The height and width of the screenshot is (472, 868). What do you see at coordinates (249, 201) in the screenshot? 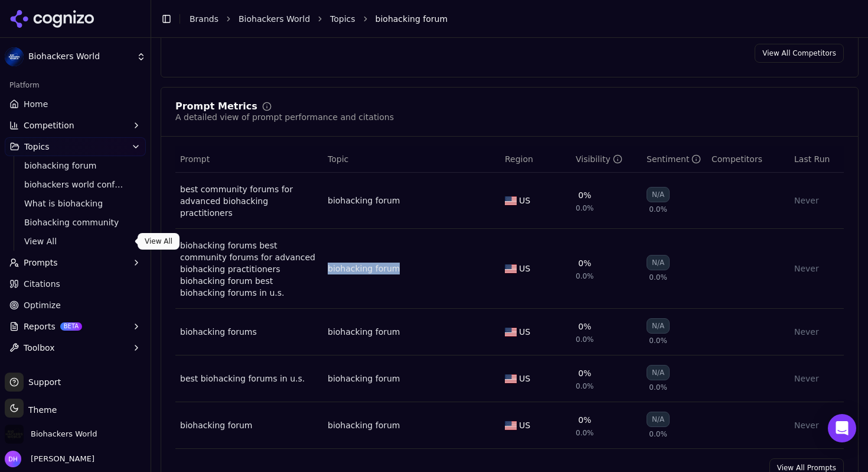
I see `div: best community forums for advanced biohacking practitioners` at bounding box center [249, 201].